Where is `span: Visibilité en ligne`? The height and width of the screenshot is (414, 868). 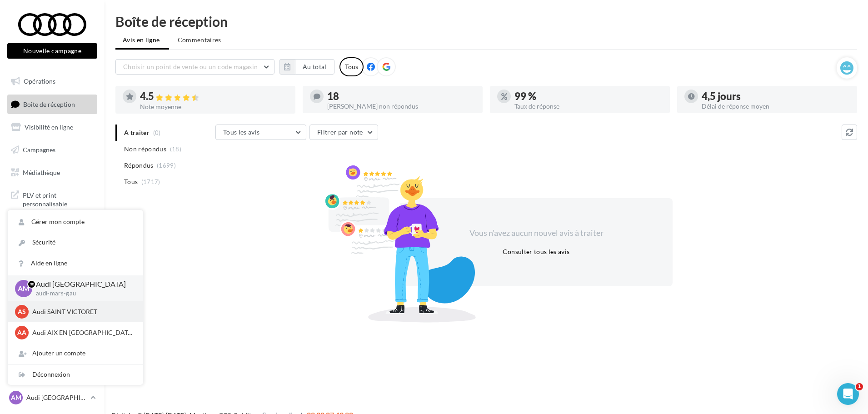
span: Visibilité en ligne is located at coordinates (49, 127).